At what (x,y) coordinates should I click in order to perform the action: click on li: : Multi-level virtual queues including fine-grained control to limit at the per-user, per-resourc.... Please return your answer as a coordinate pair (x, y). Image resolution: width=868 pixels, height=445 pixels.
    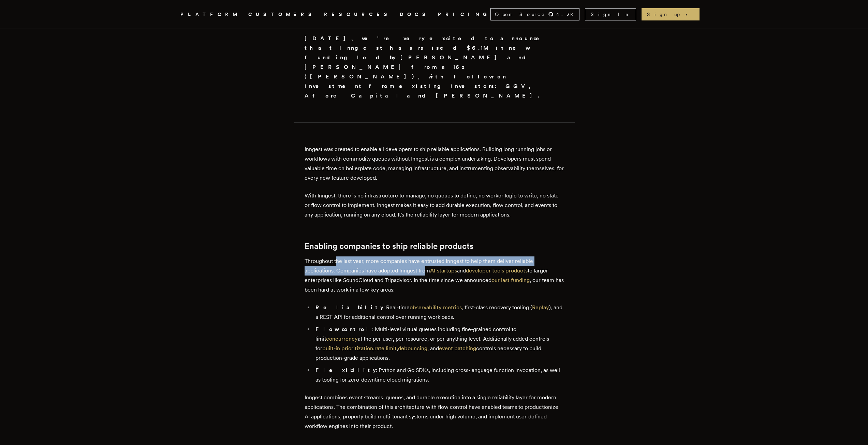
    Looking at the image, I should click on (438, 343).